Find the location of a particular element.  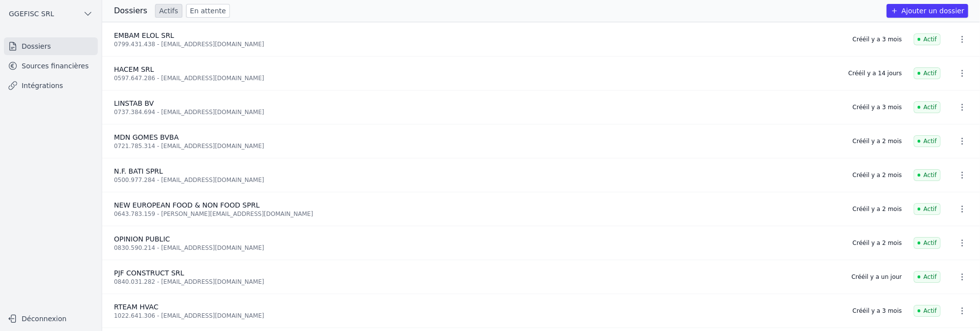

span: MDN GOMES BVBA is located at coordinates (147, 137).